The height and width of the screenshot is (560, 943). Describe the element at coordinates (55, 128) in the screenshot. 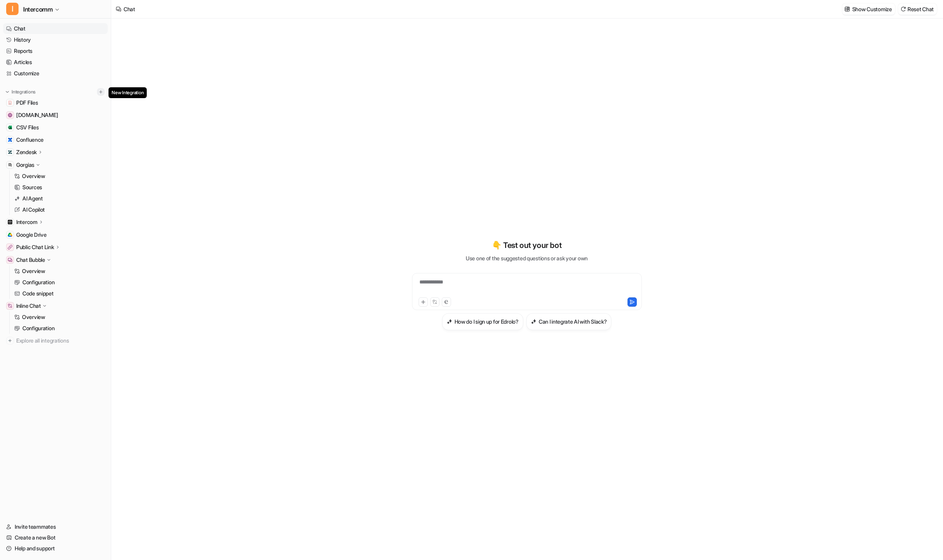

I see `a: CSV FilesCSV Files` at that location.